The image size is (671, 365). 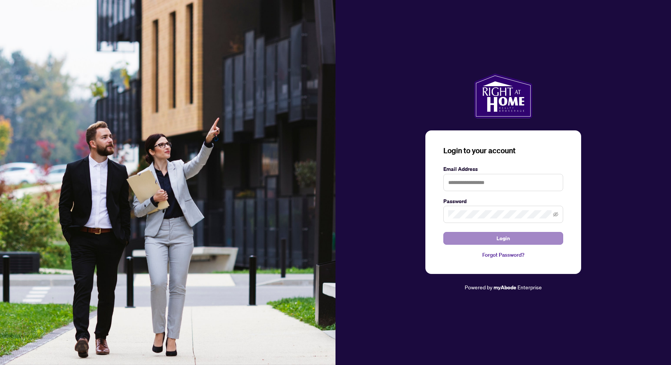 What do you see at coordinates (556, 214) in the screenshot?
I see `span: eye-invisible` at bounding box center [556, 214].